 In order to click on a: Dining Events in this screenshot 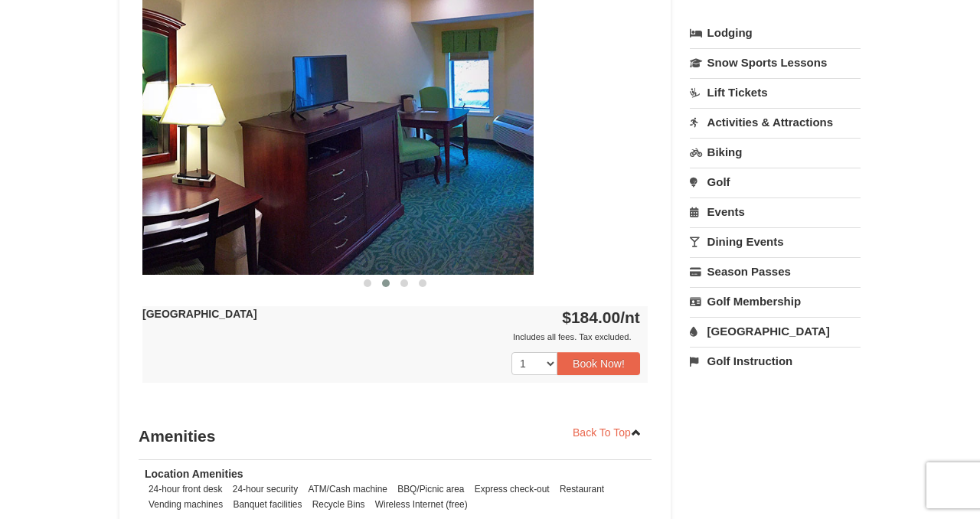, I will do `click(774, 241)`.